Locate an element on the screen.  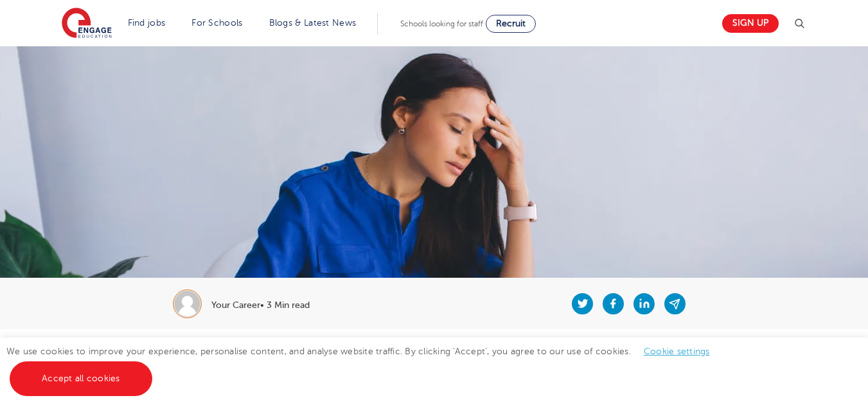
a: Blogs & Latest News is located at coordinates (313, 22).